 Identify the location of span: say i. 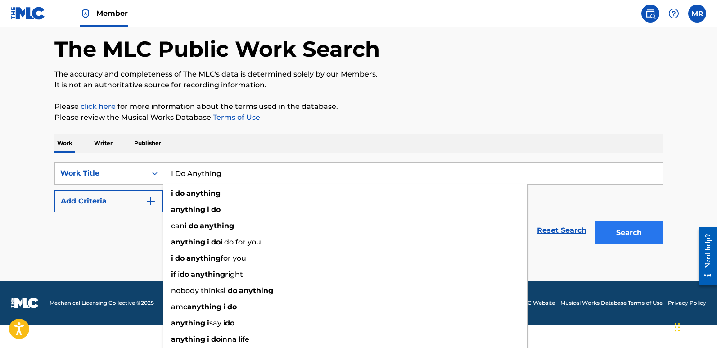
(217, 323).